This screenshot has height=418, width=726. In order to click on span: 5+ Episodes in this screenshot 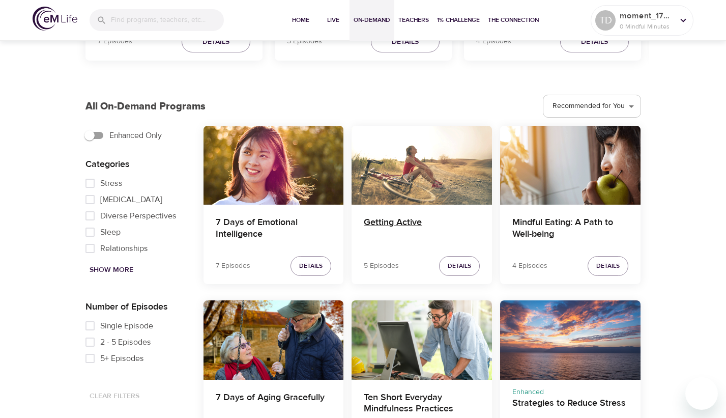, I will do `click(122, 358)`.